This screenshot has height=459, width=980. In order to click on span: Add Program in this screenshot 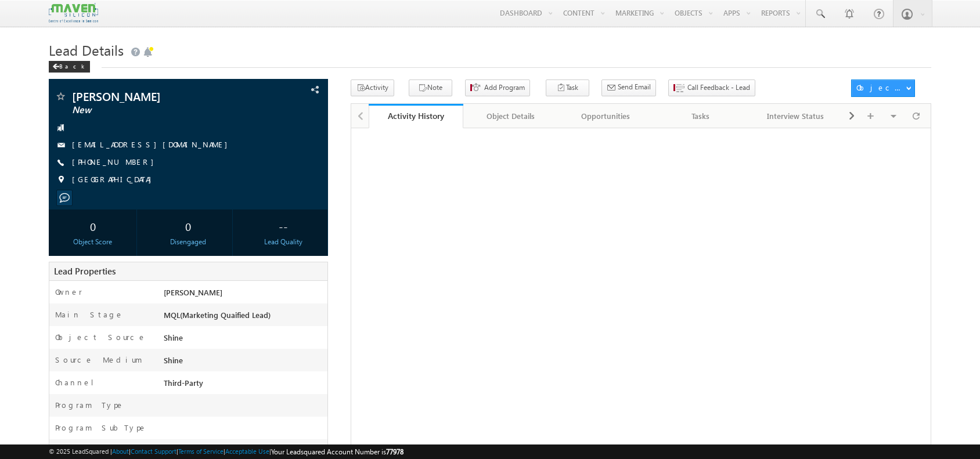, I will do `click(505, 88)`.